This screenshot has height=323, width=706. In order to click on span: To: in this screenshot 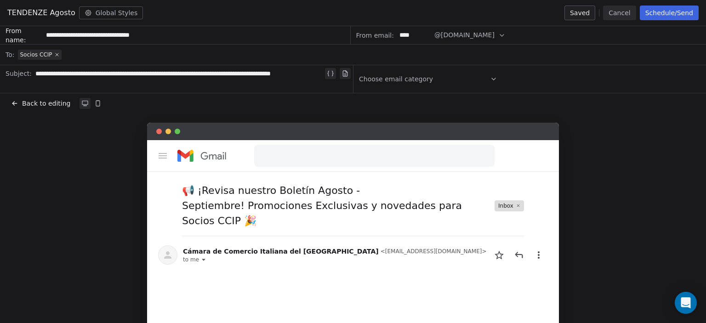, I will do `click(10, 55)`.